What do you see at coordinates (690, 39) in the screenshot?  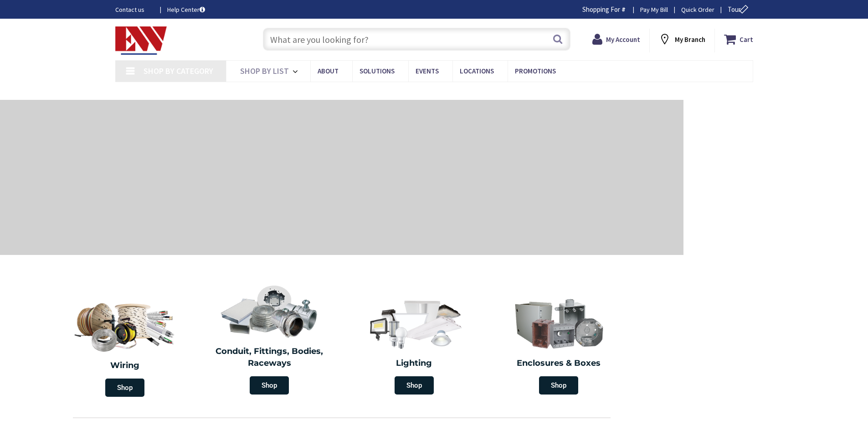 I see `strong: My Branch` at bounding box center [690, 39].